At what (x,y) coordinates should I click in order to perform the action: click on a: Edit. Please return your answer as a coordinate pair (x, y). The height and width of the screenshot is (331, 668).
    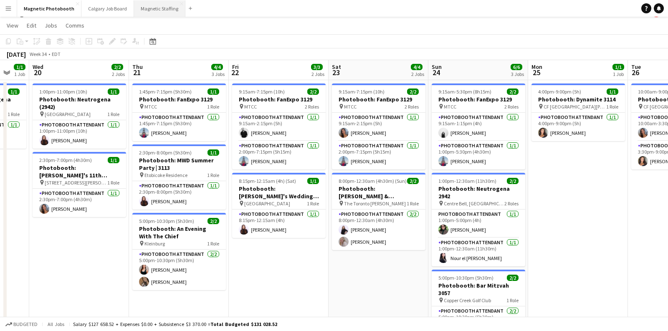
    Looking at the image, I should click on (31, 25).